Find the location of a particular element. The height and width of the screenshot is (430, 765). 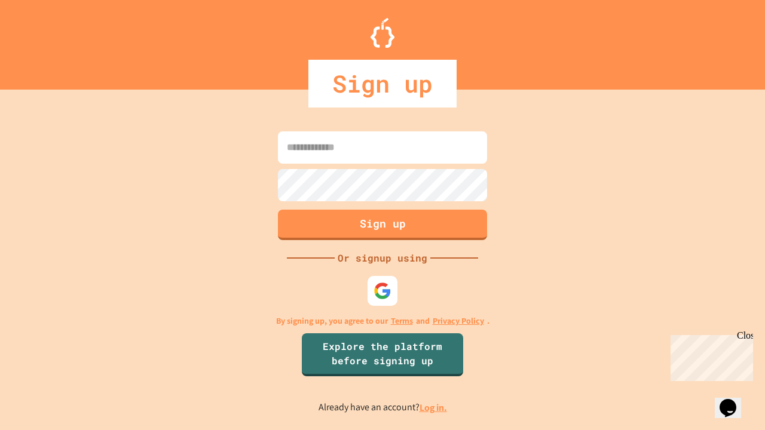

div: Chat with us now!Close is located at coordinates (44, 40).